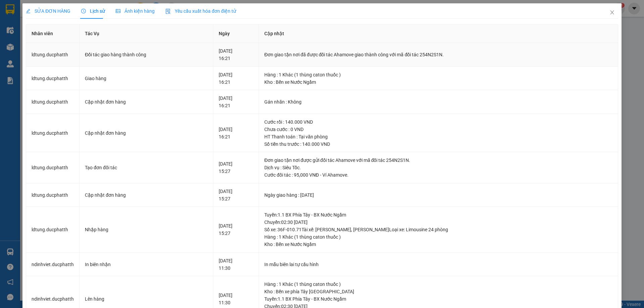 The height and width of the screenshot is (308, 644). What do you see at coordinates (93, 11) in the screenshot?
I see `span: Lịch sử` at bounding box center [93, 11].